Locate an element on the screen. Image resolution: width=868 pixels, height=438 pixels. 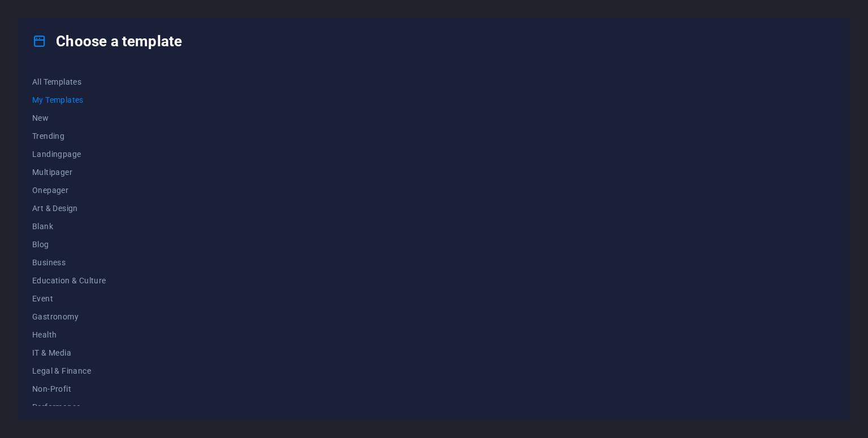
span: Onepager is located at coordinates (69, 190).